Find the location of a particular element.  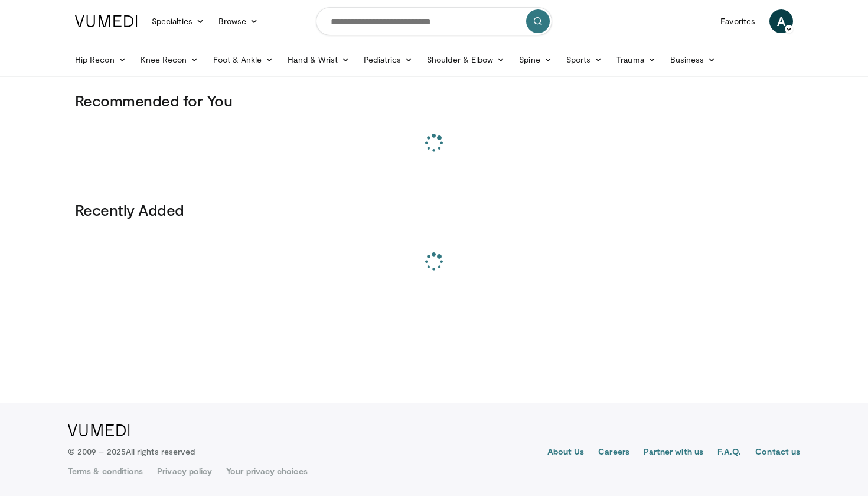

a: Hand & Wrist is located at coordinates (318, 60).